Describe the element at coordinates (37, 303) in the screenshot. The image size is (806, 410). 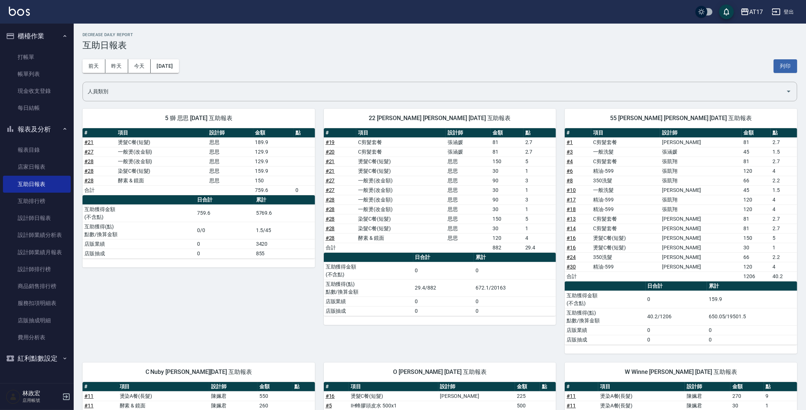
I see `a: 服務扣項明細表` at that location.